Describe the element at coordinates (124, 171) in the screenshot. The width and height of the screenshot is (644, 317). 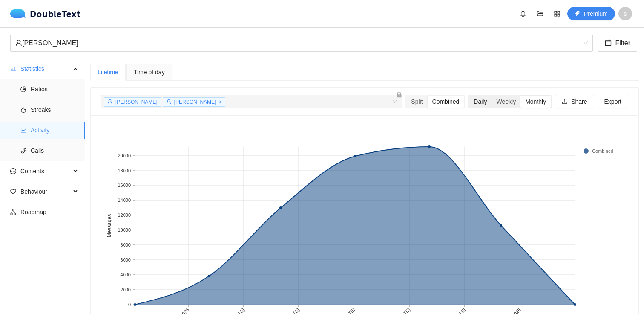
I see `text: 18000` at that location.